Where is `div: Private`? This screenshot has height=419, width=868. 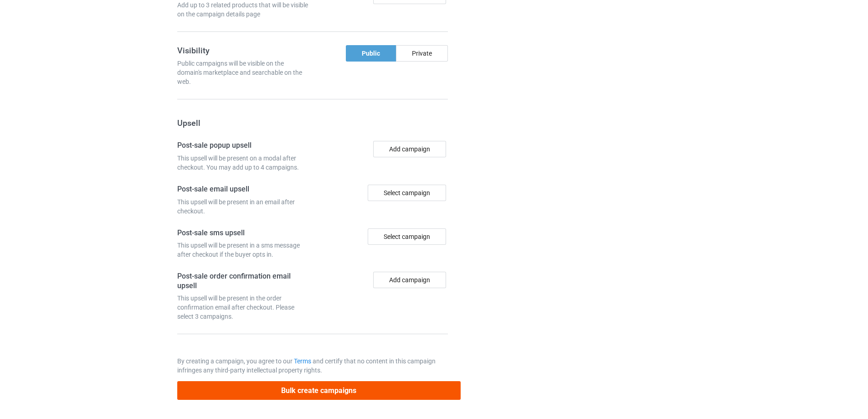 div: Private is located at coordinates (422, 54).